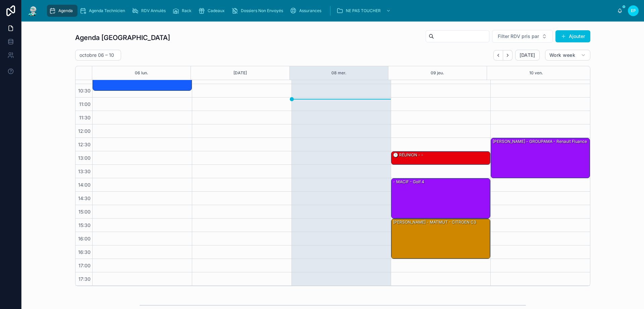 Image resolution: width=644 pixels, height=309 pixels. I want to click on span: 10:30, so click(84, 90).